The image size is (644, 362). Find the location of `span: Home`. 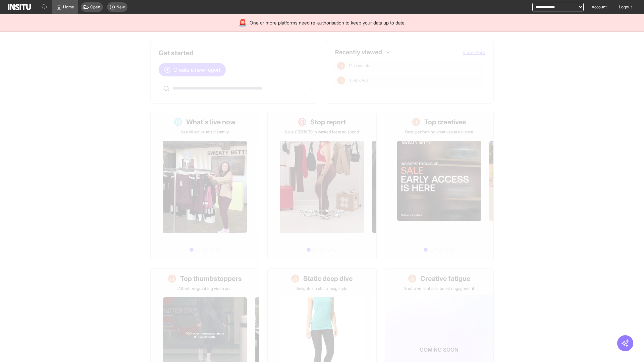

span: Home is located at coordinates (69, 7).